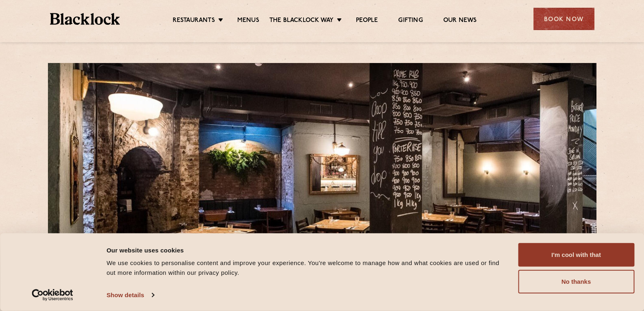 The image size is (644, 311). What do you see at coordinates (410, 21) in the screenshot?
I see `a: Gifting` at bounding box center [410, 21].